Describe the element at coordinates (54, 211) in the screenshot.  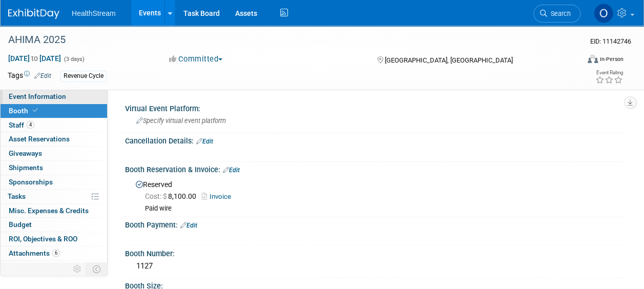
I see `a: Misc. Expenses & Credits` at that location.